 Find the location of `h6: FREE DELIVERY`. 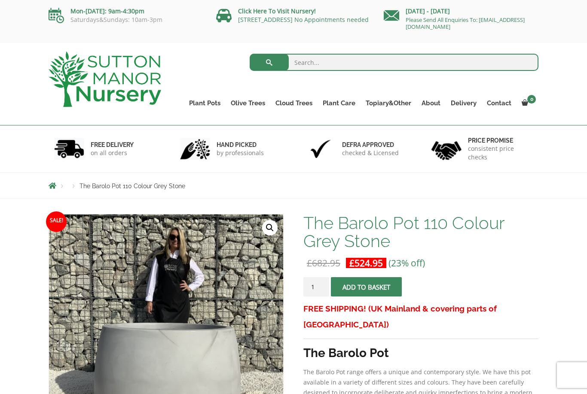

h6: FREE DELIVERY is located at coordinates (112, 145).